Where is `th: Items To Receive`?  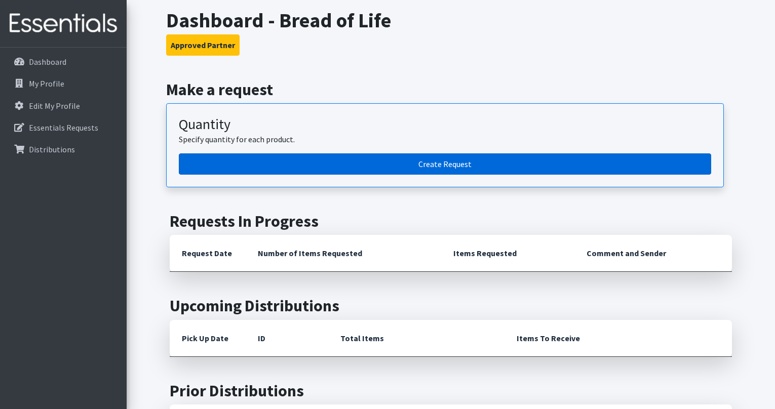
th: Items To Receive is located at coordinates (618, 338).